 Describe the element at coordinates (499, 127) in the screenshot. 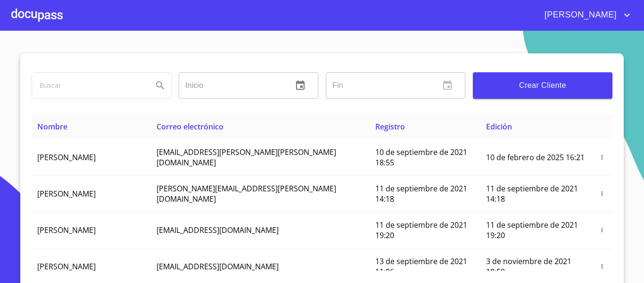

I see `span: Edición` at that location.